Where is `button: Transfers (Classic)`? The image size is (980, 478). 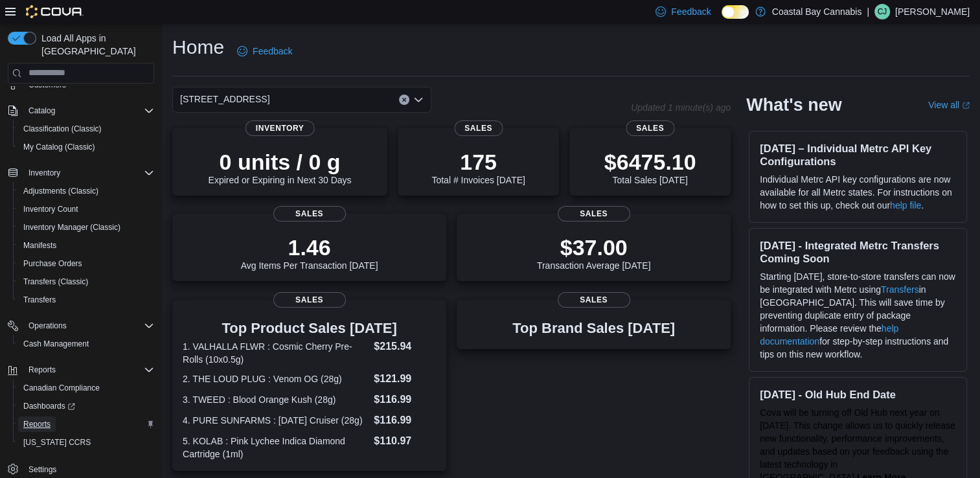 button: Transfers (Classic) is located at coordinates (86, 282).